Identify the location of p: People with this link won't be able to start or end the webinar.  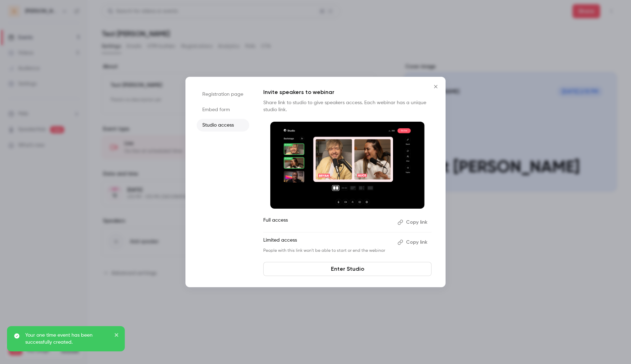
(327, 250).